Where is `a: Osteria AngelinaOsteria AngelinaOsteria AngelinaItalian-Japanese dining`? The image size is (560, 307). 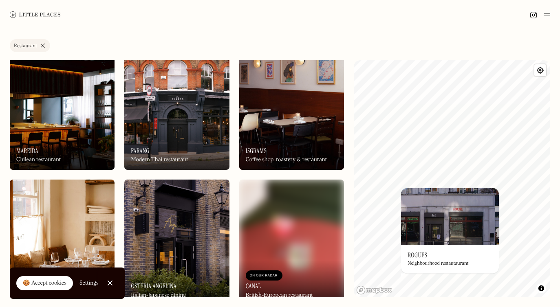 a: Osteria AngelinaOsteria AngelinaOsteria AngelinaItalian-Japanese dining is located at coordinates (176, 242).